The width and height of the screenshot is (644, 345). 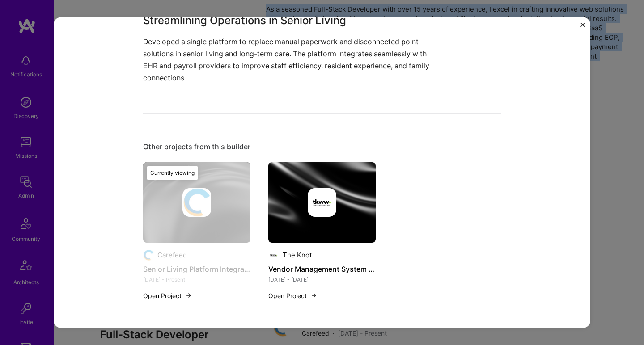 What do you see at coordinates (289, 59) in the screenshot?
I see `p: Developed a single platform to replace manual paperwork and disconnected point solutions in senio...` at bounding box center [289, 59].